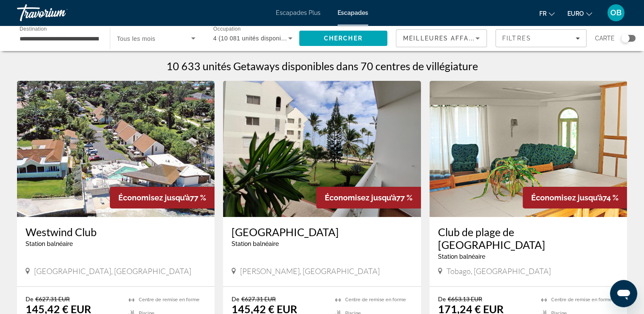 This screenshot has height=314, width=644. What do you see at coordinates (116, 149) in the screenshot?
I see `img: Westwind Club` at bounding box center [116, 149].